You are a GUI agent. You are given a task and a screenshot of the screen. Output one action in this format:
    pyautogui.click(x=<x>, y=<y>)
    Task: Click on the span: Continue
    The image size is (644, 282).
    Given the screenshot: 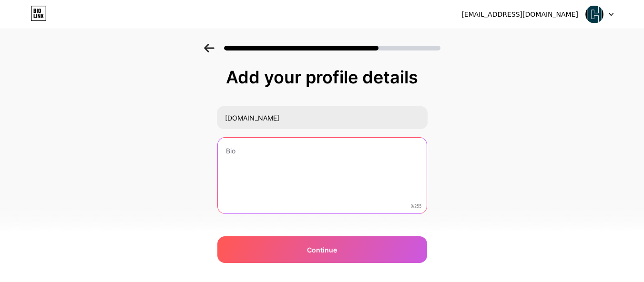 What is the action you would take?
    pyautogui.click(x=322, y=250)
    